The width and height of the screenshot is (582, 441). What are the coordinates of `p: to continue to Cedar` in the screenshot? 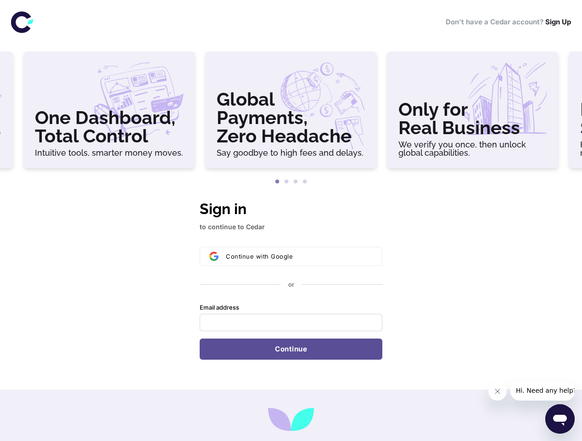 It's located at (291, 227).